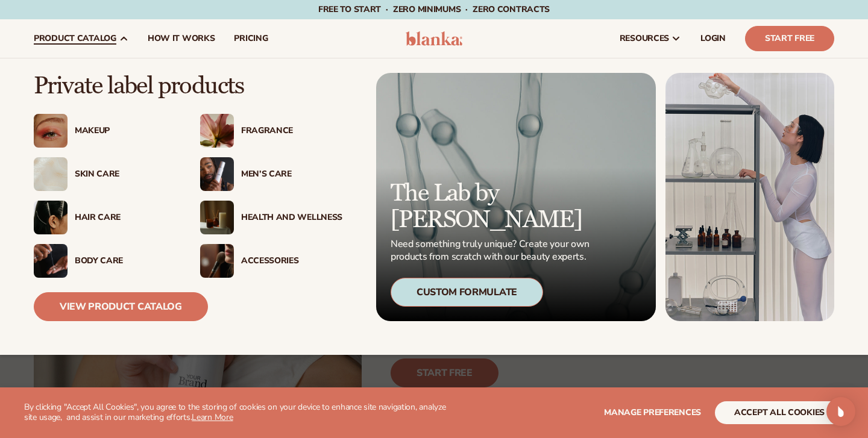 This screenshot has width=868, height=438. What do you see at coordinates (125, 218) in the screenshot?
I see `div: Hair Care` at bounding box center [125, 218].